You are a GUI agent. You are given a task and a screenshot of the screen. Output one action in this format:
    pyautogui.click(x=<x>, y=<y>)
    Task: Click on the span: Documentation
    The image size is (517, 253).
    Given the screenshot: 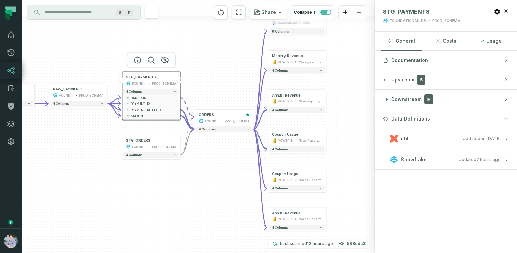 What is the action you would take?
    pyautogui.click(x=410, y=60)
    